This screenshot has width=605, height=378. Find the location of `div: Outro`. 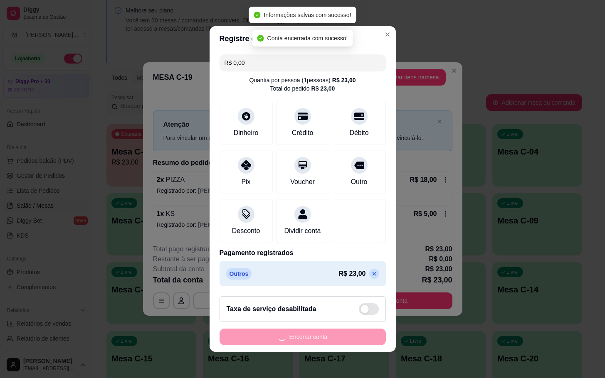

div: Outro is located at coordinates (359, 182).